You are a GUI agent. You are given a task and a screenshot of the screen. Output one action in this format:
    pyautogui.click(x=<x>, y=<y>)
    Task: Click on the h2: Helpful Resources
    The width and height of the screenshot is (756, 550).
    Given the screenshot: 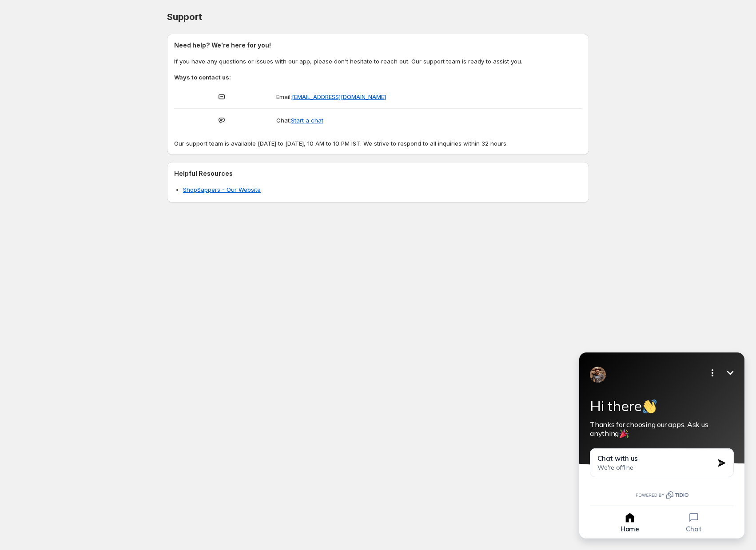 What is the action you would take?
    pyautogui.click(x=378, y=174)
    